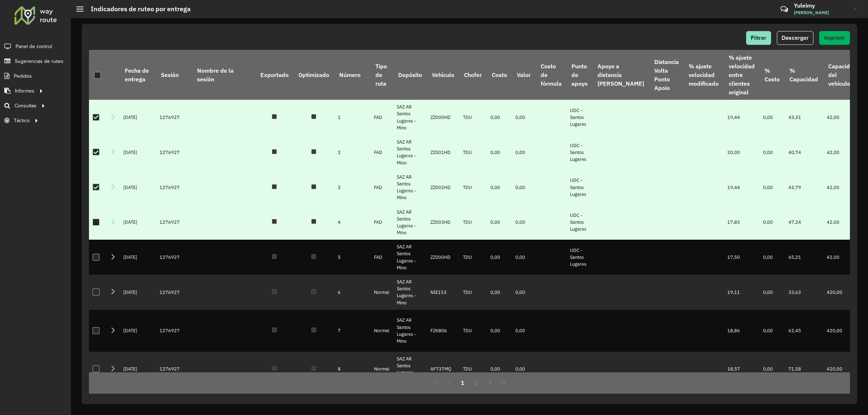 Image resolution: width=868 pixels, height=415 pixels. Describe the element at coordinates (795, 38) in the screenshot. I see `button: Descargar` at that location.